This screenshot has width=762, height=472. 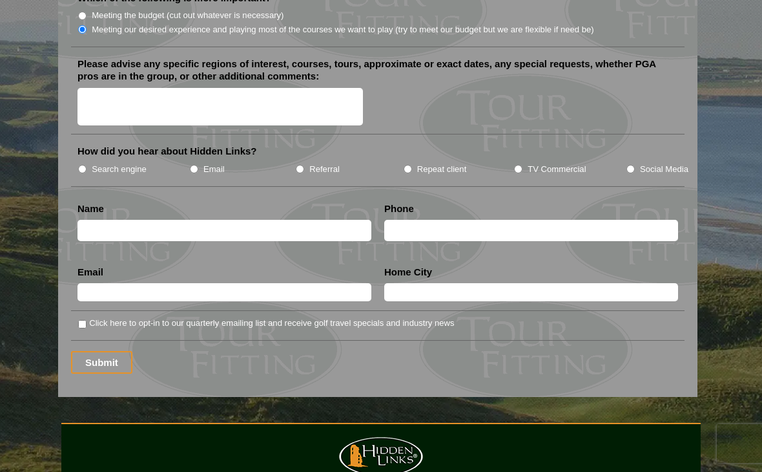 What do you see at coordinates (271, 323) in the screenshot?
I see `label: Click here to opt-in to our quarterly emailing list and receive golf travel specials and industry...` at bounding box center [271, 323].